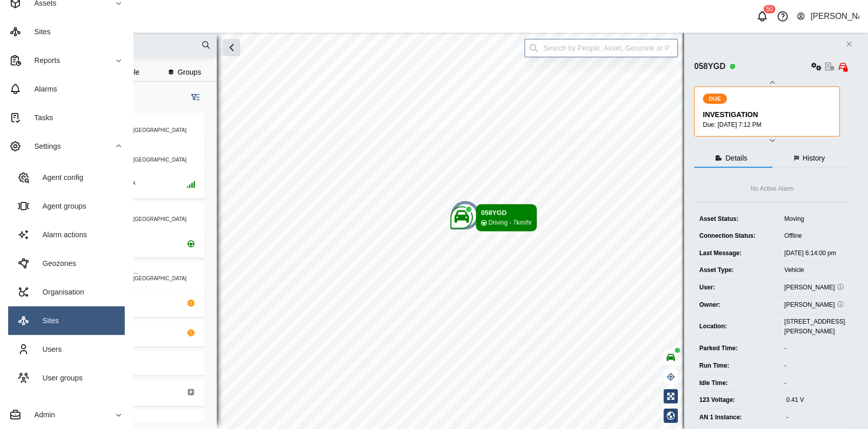 Image resolution: width=868 pixels, height=429 pixels. What do you see at coordinates (59, 292) in the screenshot?
I see `div: Organisation` at bounding box center [59, 292].